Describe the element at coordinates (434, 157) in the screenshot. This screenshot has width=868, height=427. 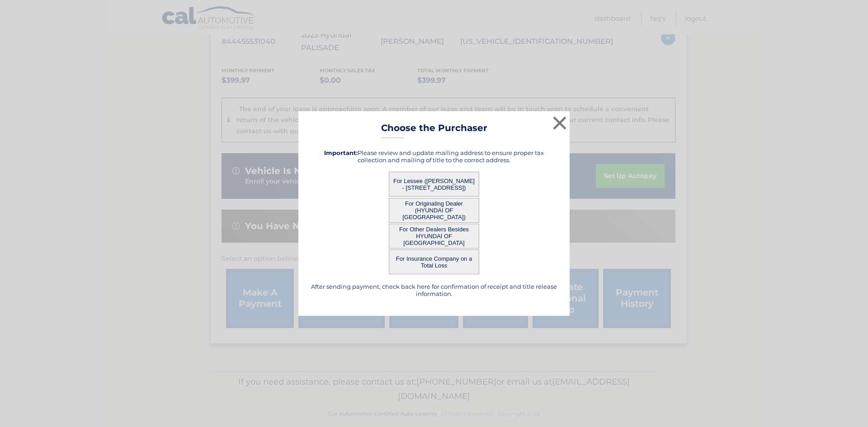
I see `h5: Please review and update mailing address to ensure proper tax collection and mailing of title to ...` at that location.